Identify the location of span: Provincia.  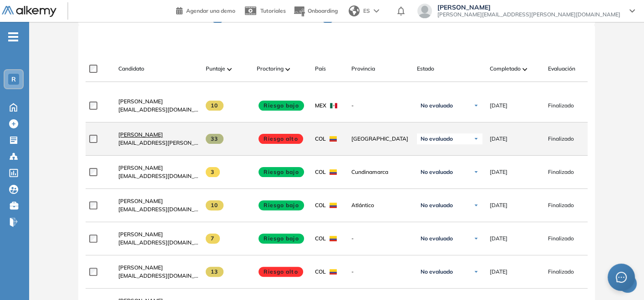
(363, 69).